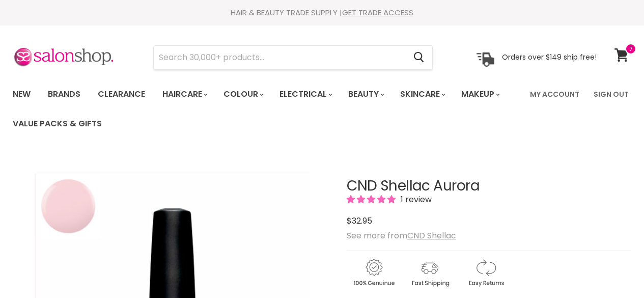 The height and width of the screenshot is (298, 644). I want to click on a: My Account, so click(555, 95).